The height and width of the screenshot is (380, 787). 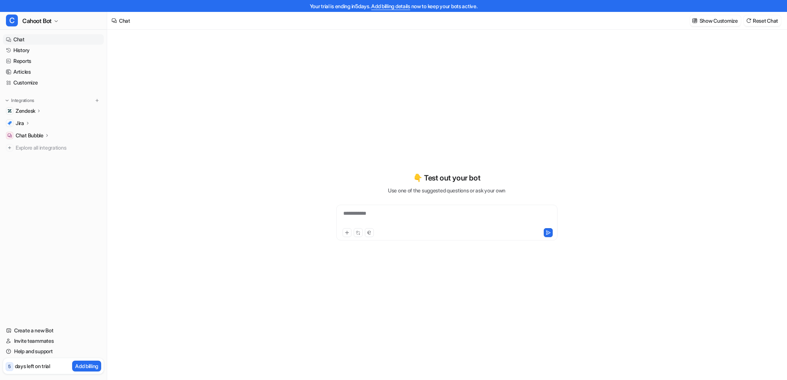 What do you see at coordinates (53, 39) in the screenshot?
I see `a: Chat` at bounding box center [53, 39].